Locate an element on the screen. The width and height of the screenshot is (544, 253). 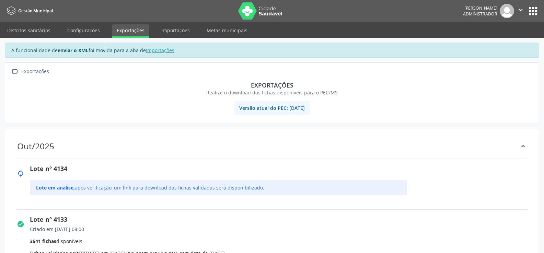
a:  Exportações is located at coordinates (30, 71).